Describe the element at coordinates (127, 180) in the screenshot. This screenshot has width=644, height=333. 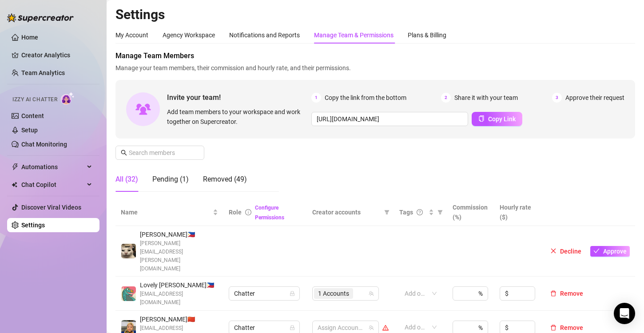
I see `div: All (32)` at that location.